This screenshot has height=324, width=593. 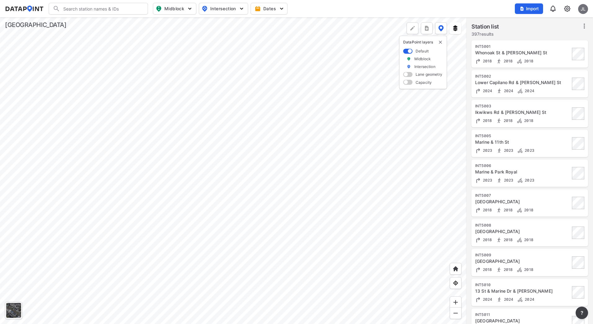 I want to click on div: 18th St & Bellevue Ave, so click(x=523, y=321).